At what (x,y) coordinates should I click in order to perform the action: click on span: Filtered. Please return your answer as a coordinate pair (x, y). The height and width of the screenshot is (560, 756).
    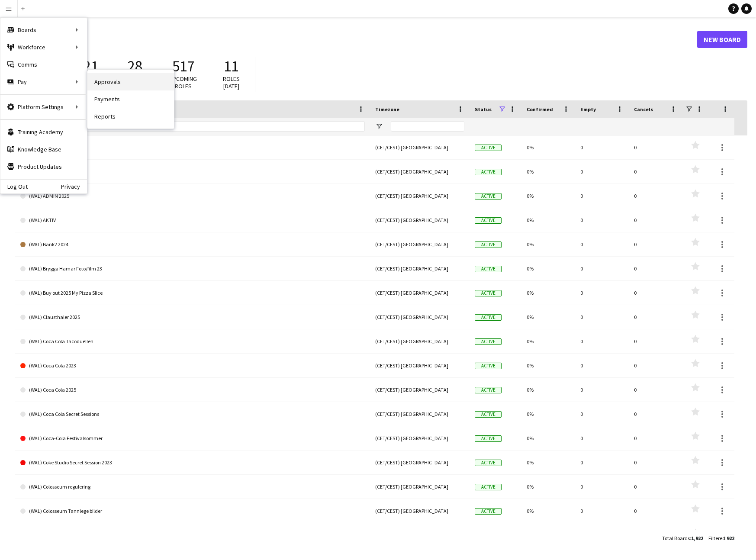
    Looking at the image, I should click on (717, 538).